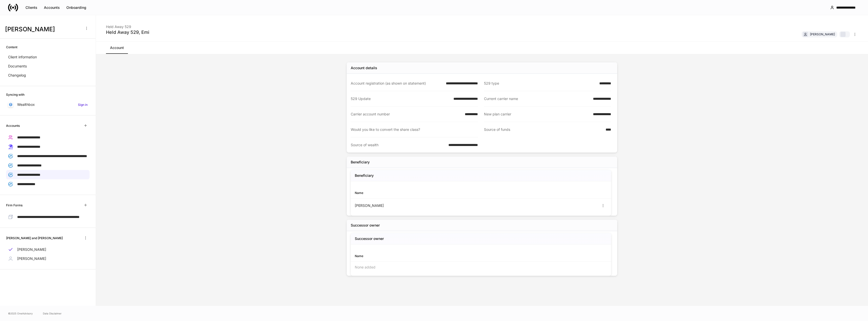 Image resolution: width=868 pixels, height=321 pixels. I want to click on h6: Firm Forms, so click(14, 205).